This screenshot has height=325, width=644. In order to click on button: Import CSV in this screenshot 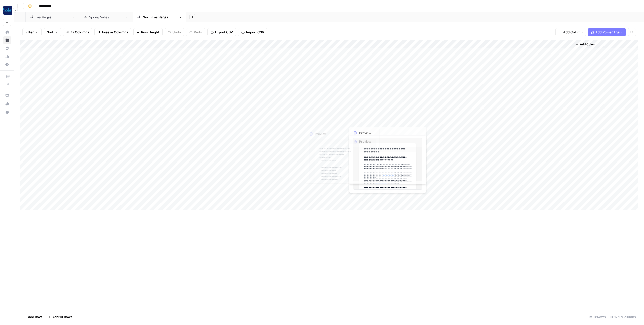, I will do `click(253, 32)`.